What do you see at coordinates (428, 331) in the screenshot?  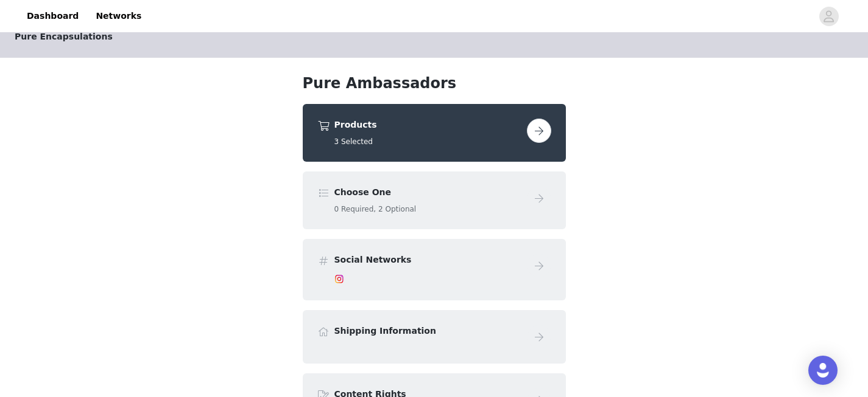 I see `h4: Shipping Information` at bounding box center [428, 331].